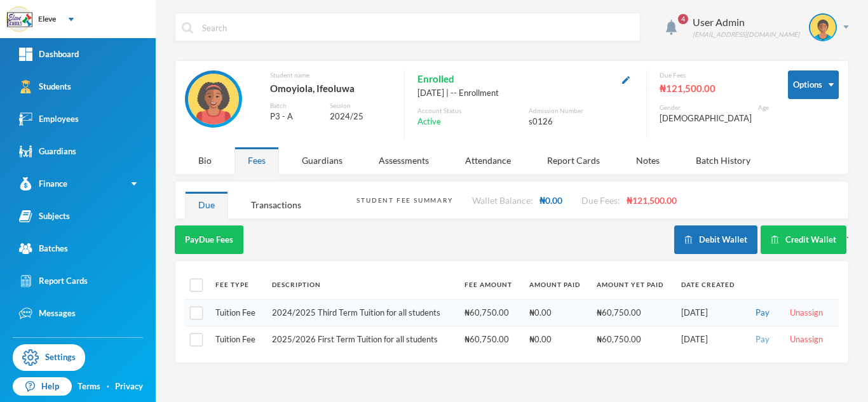 This screenshot has width=868, height=402. Describe the element at coordinates (803, 240) in the screenshot. I see `button: Credit Wallet` at that location.